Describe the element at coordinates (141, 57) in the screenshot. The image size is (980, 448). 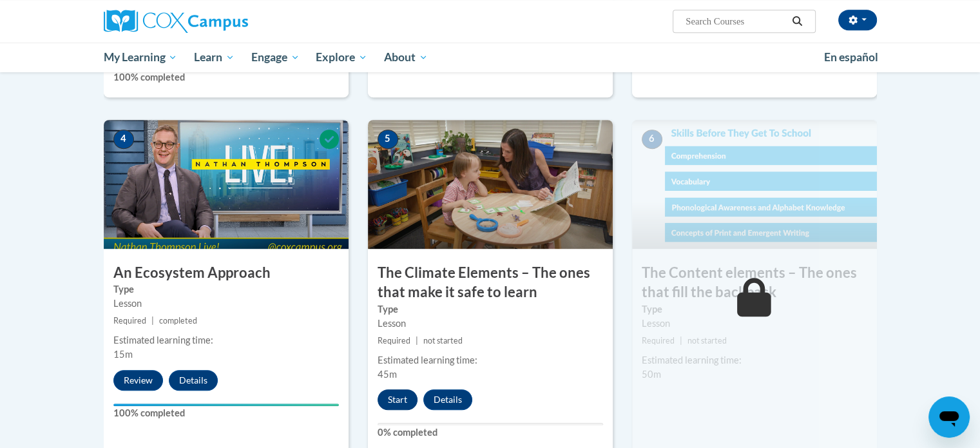
I see `a: My Learning` at that location.